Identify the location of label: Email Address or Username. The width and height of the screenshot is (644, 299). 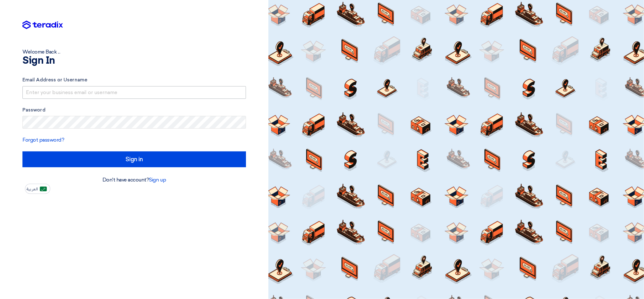
(134, 80).